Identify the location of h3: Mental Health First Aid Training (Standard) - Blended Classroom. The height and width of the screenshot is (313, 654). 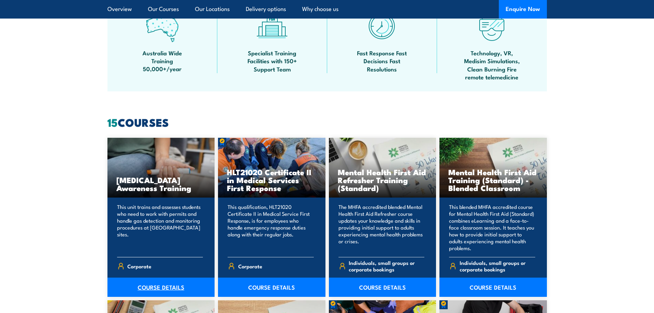
(493, 180).